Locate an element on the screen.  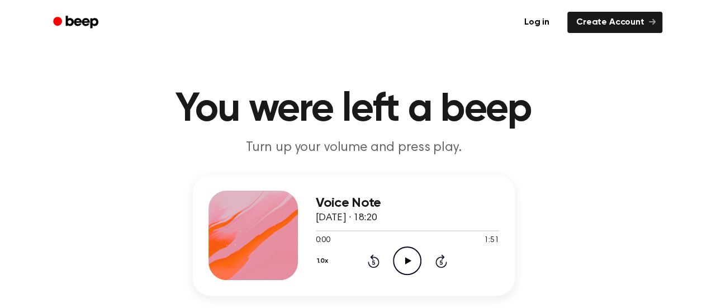
p: Turn up your volume and press play. is located at coordinates (354, 148).